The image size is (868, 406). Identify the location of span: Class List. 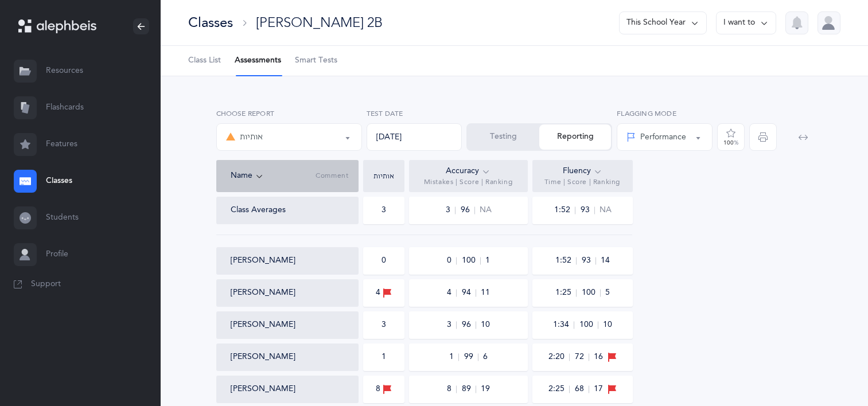
(205, 61).